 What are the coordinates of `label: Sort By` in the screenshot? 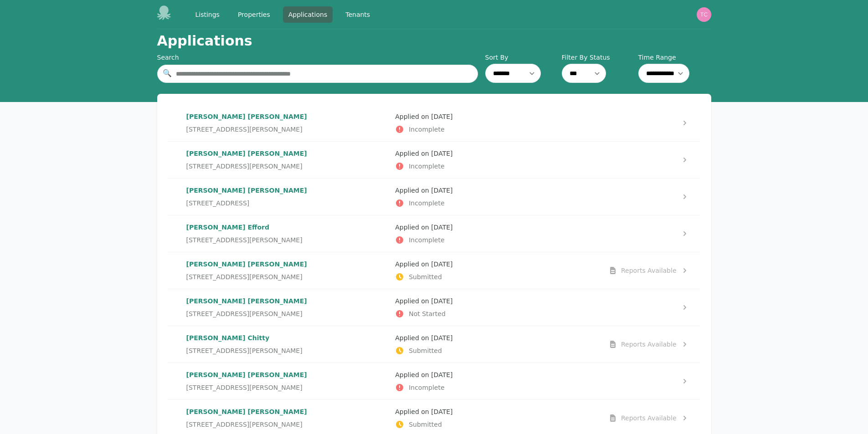 It's located at (522, 57).